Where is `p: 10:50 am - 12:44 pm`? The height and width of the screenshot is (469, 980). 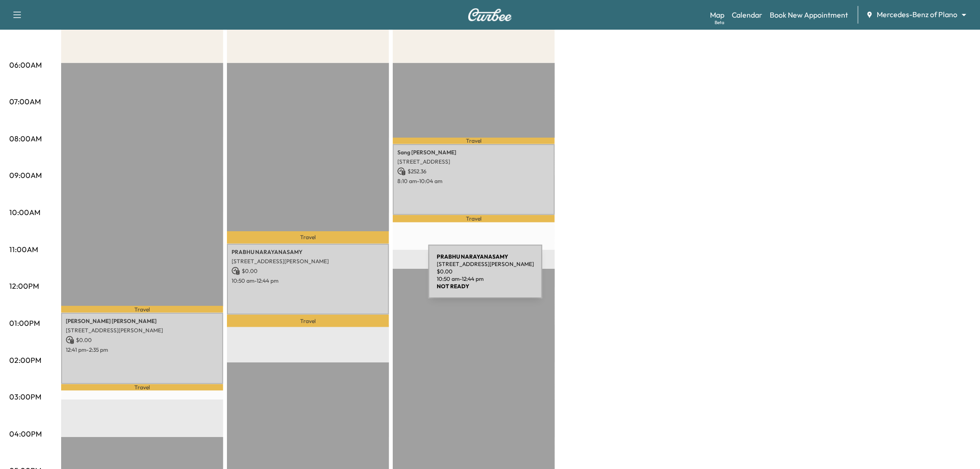
p: 10:50 am - 12:44 pm is located at coordinates (308, 280).